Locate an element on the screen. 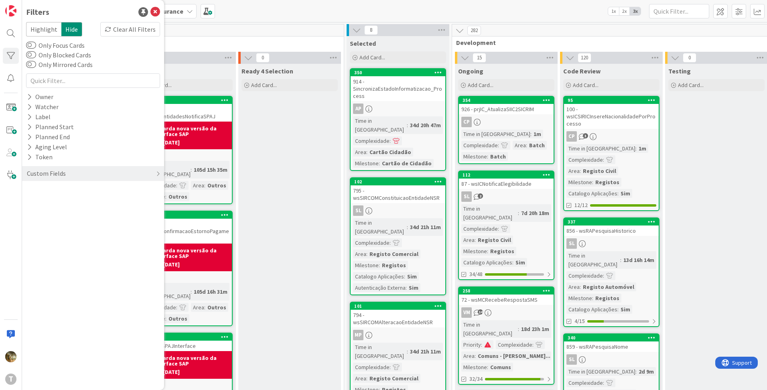 The height and width of the screenshot is (390, 767). div: Planned End is located at coordinates (48, 137).